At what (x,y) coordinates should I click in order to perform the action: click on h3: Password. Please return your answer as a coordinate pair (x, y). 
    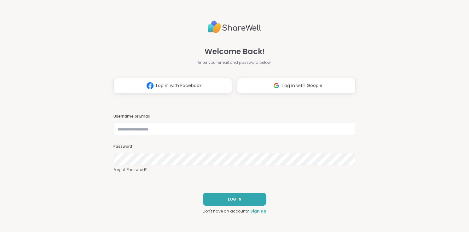
    Looking at the image, I should click on (234, 147).